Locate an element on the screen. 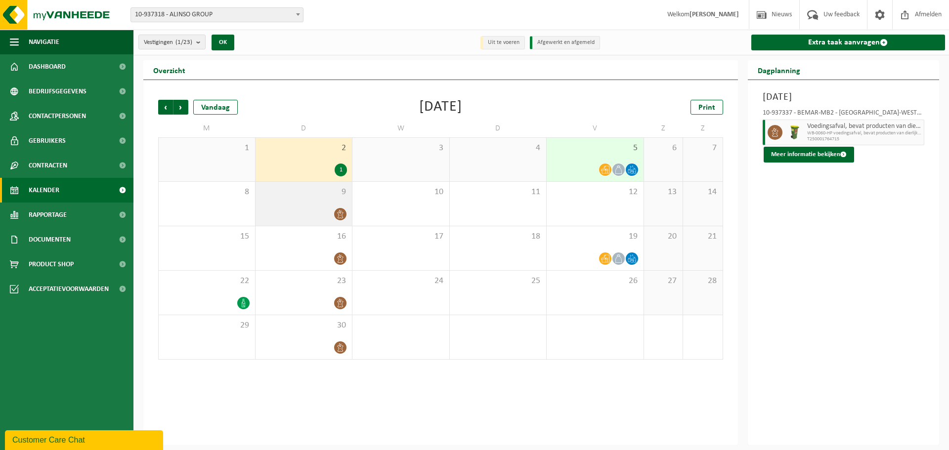  span: 20 is located at coordinates (664, 237).